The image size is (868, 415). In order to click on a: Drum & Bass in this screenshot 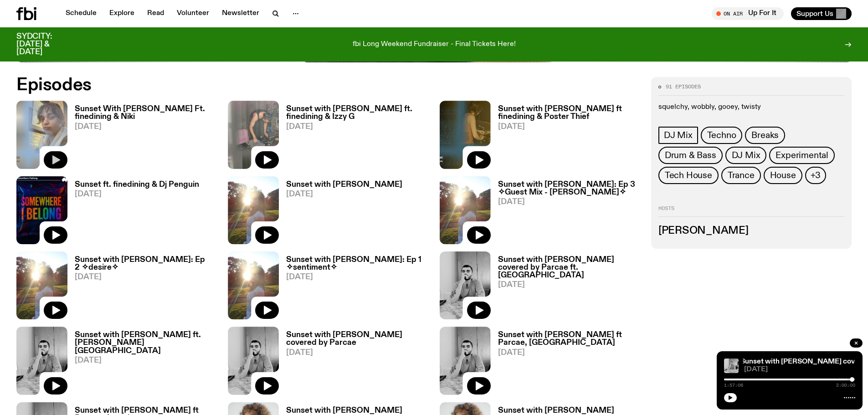, I will do `click(690, 155)`.